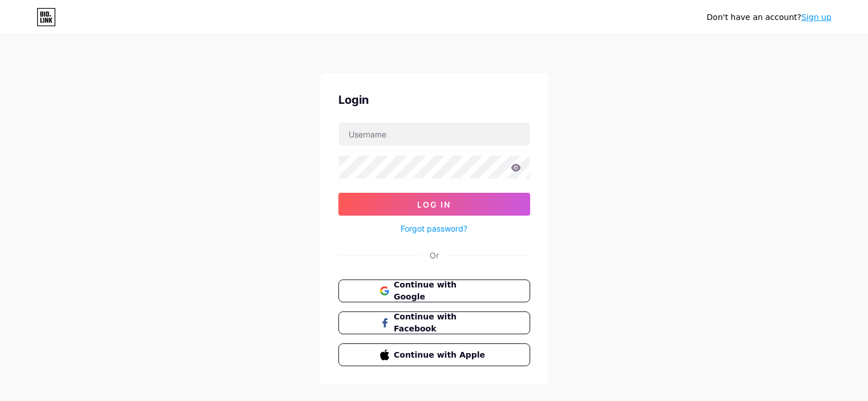 The width and height of the screenshot is (868, 401). I want to click on span: Continue with Apple, so click(441, 355).